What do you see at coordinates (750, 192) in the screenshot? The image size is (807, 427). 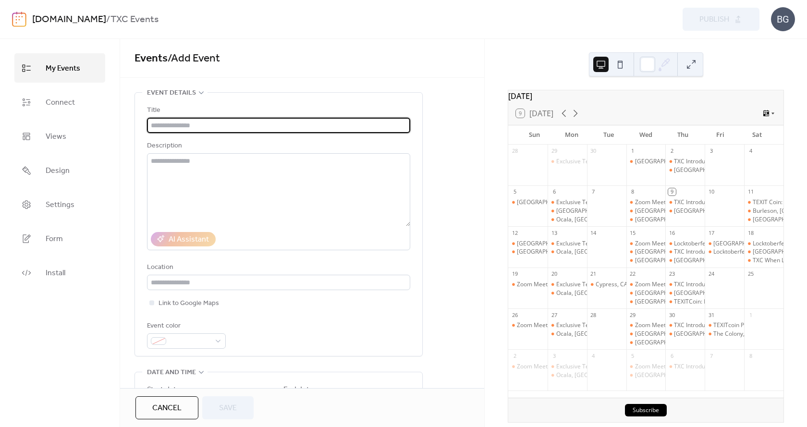 I see `div: 11` at bounding box center [750, 192].